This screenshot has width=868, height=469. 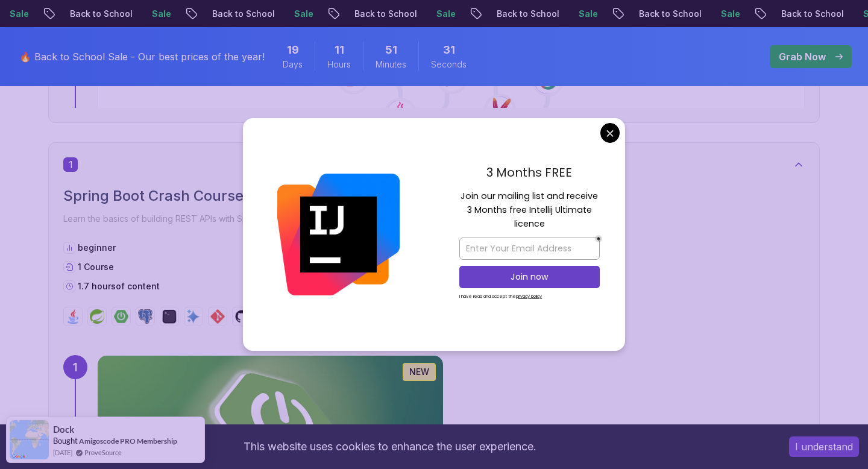 I want to click on span: Bought, so click(x=65, y=441).